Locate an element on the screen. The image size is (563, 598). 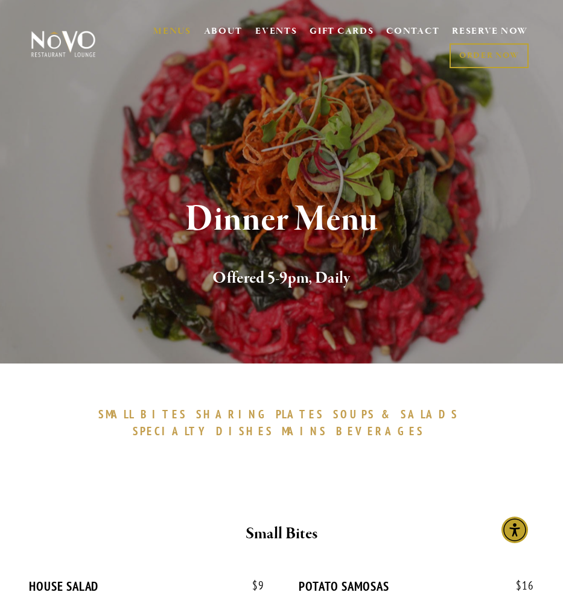
img: Novo Restaurant &amp; Lounge is located at coordinates (63, 44).